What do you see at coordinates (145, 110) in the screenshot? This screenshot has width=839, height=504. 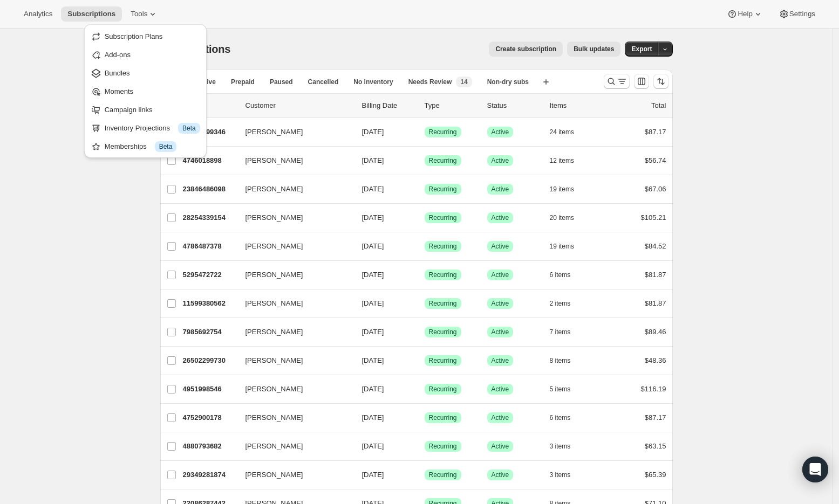 I see `button: Campaign links` at bounding box center [145, 110].